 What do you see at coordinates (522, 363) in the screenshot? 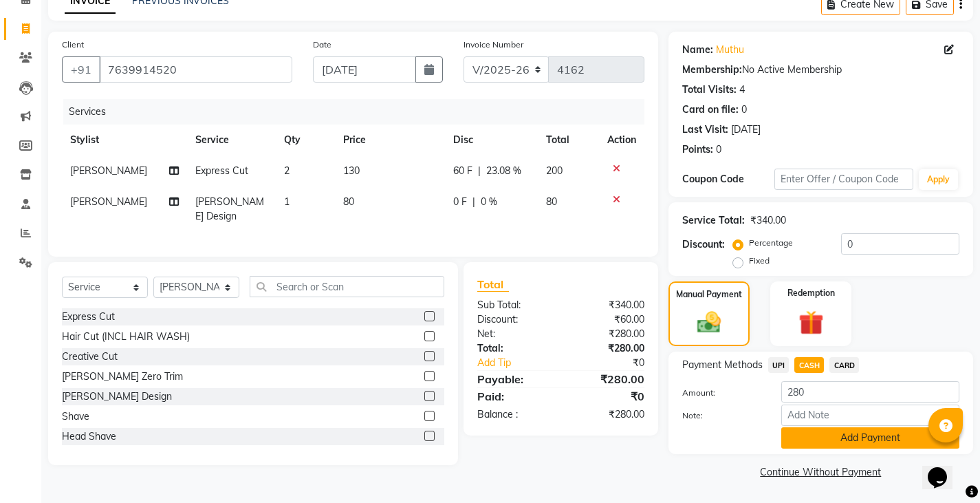
I see `a: Add Tip` at bounding box center [522, 363].